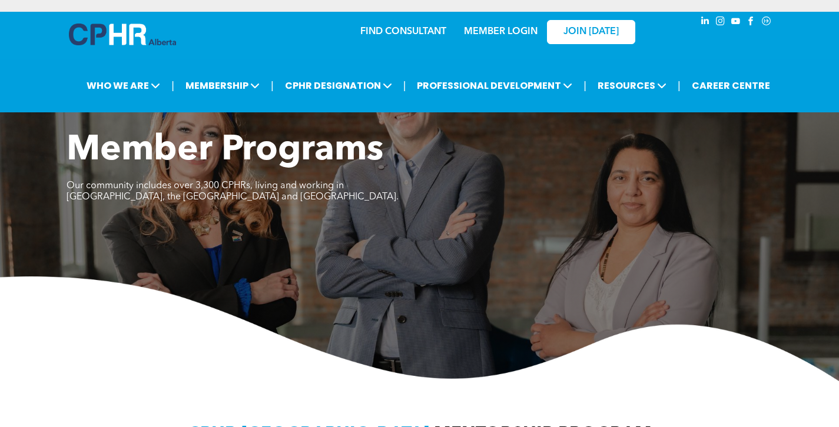 This screenshot has width=839, height=427. Describe the element at coordinates (494, 85) in the screenshot. I see `span: PROFESSIONAL DEVELOPMENT` at that location.